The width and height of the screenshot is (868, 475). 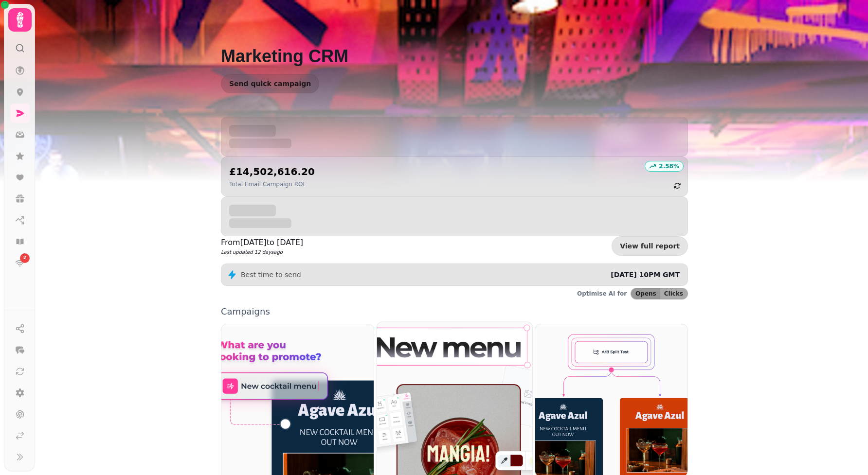 I want to click on span: Send quick campaign, so click(x=270, y=84).